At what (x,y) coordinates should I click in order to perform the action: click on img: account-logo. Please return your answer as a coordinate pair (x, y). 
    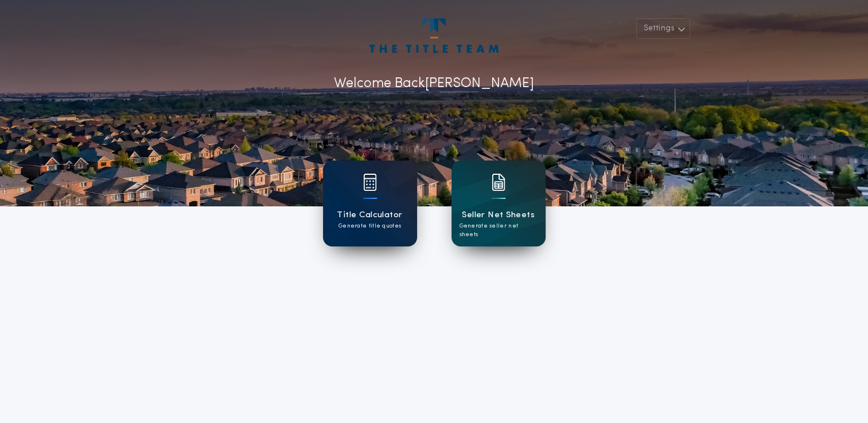
    Looking at the image, I should click on (434, 36).